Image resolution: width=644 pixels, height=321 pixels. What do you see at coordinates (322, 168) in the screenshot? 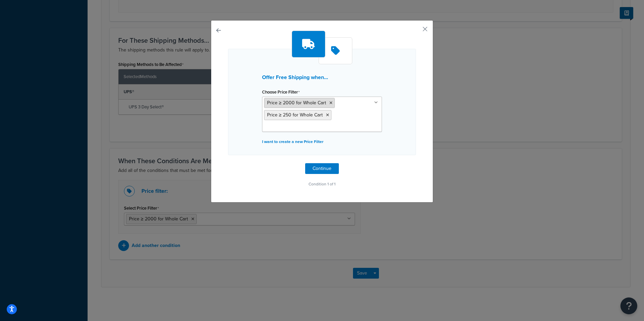
I see `button: Continue` at bounding box center [322, 168].